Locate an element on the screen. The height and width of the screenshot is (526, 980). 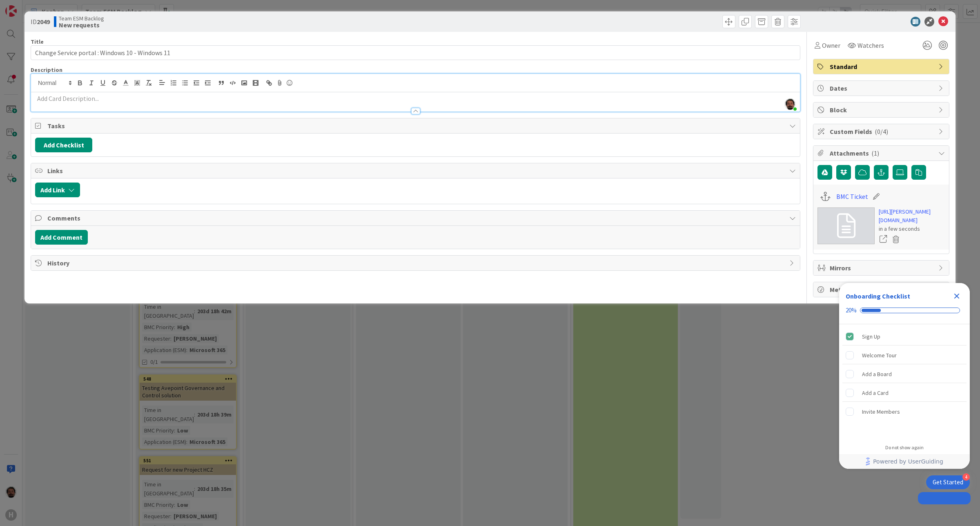
span: Dates is located at coordinates (882, 88).